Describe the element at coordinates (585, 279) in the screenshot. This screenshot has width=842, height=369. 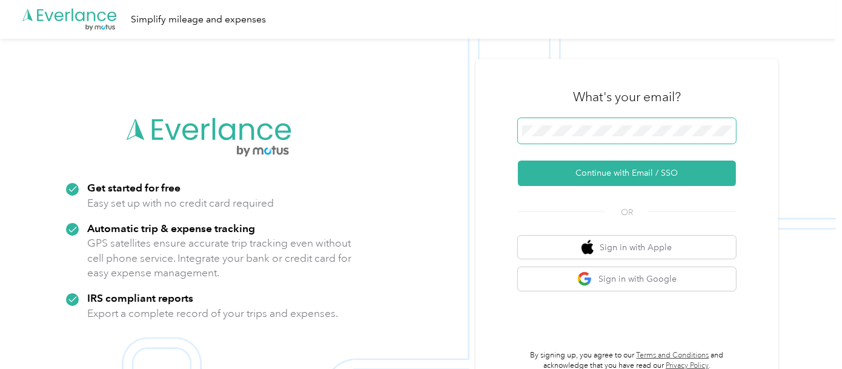
I see `img: google logo` at that location.